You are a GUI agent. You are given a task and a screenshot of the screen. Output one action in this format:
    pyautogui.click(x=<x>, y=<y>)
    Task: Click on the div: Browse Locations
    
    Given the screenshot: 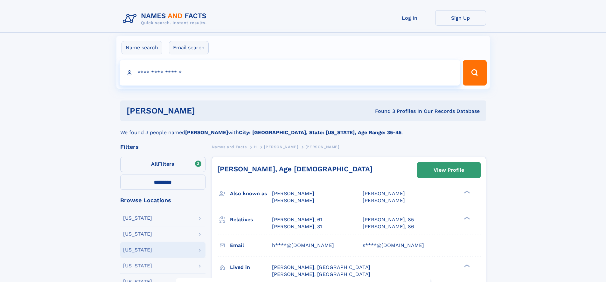 What is the action you would take?
    pyautogui.click(x=163, y=200)
    